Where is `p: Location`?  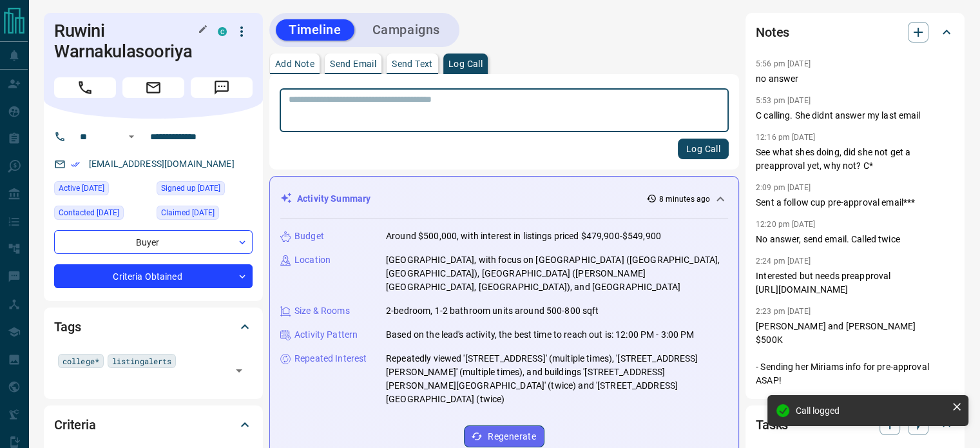
p: Location is located at coordinates (312, 259).